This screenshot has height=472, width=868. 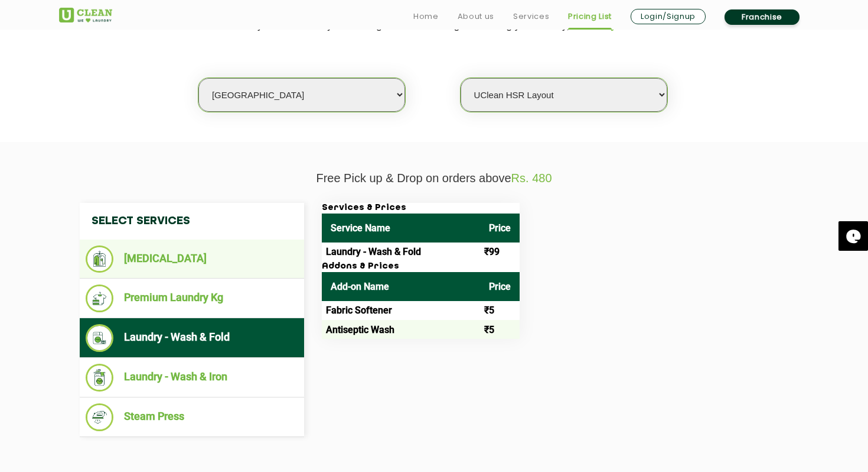 What do you see at coordinates (434, 178) in the screenshot?
I see `p: Free Pick up & Drop on orders above` at bounding box center [434, 178].